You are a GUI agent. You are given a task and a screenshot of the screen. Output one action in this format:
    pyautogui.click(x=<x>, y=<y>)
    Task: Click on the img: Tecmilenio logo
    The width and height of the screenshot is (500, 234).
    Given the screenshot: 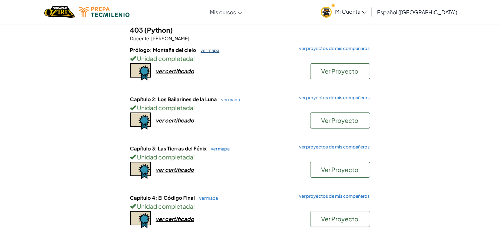 What is the action you would take?
    pyautogui.click(x=104, y=12)
    